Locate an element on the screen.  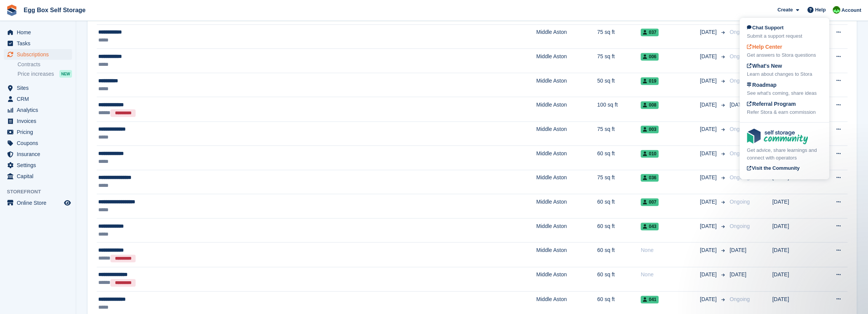
a: Contracts is located at coordinates (45, 64).